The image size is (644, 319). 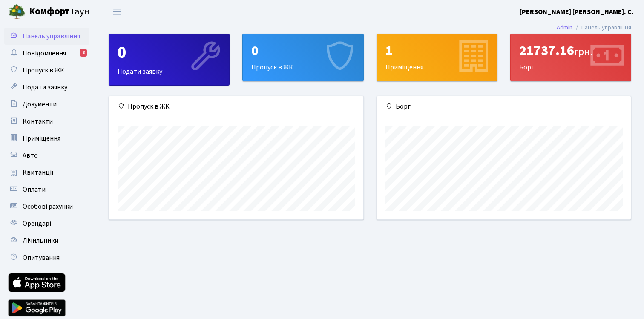 I want to click on span: Оплати, so click(x=34, y=189).